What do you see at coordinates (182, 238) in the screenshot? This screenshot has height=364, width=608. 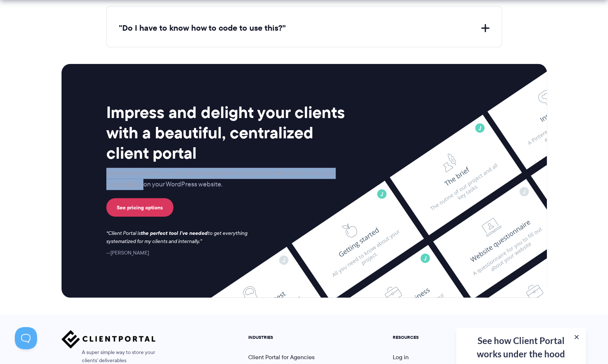 I see `p: Client Portal is to get everything systematized for my clients and internally.` at bounding box center [182, 238].